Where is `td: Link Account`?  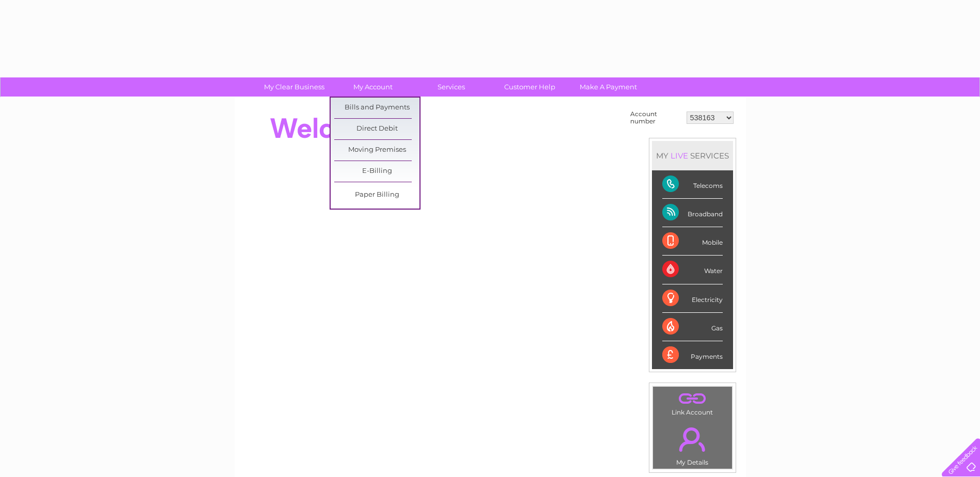
td: Link Account is located at coordinates (692, 402).